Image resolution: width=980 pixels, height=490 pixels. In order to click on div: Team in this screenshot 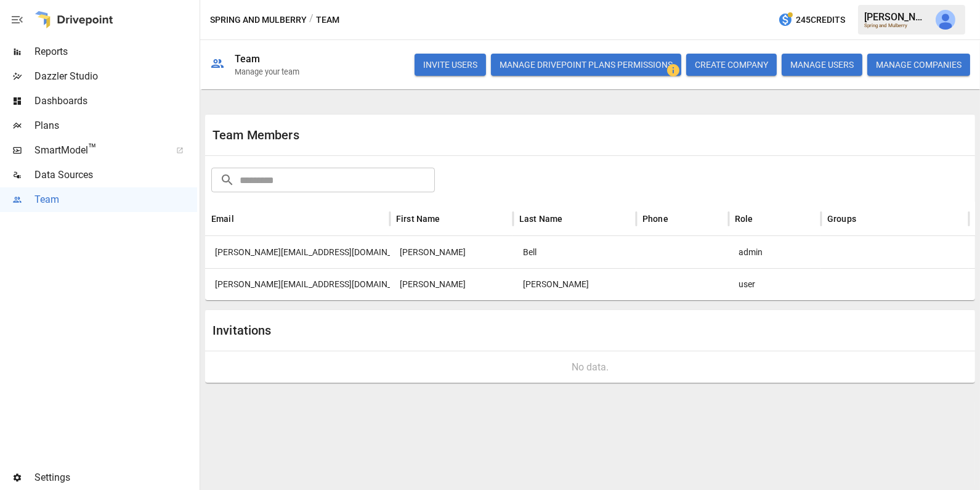, I will do `click(247, 58)`.